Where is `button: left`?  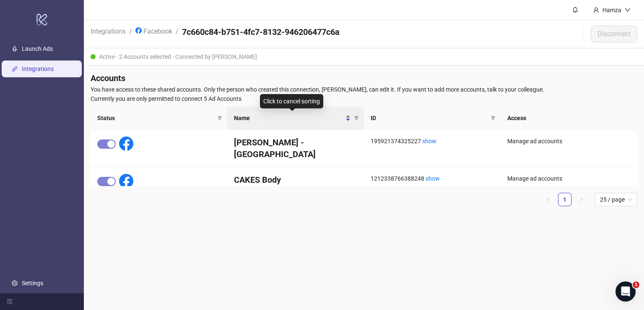
button: left is located at coordinates (548, 199).